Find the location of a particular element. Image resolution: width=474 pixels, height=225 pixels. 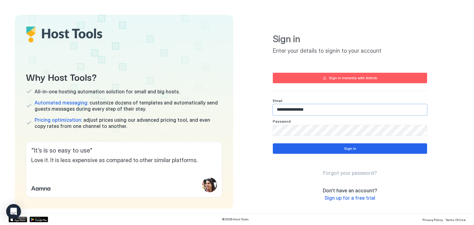

span: adjust prices using our advanced pricing tool, and even copy rates from one channel to another. is located at coordinates (128, 123).